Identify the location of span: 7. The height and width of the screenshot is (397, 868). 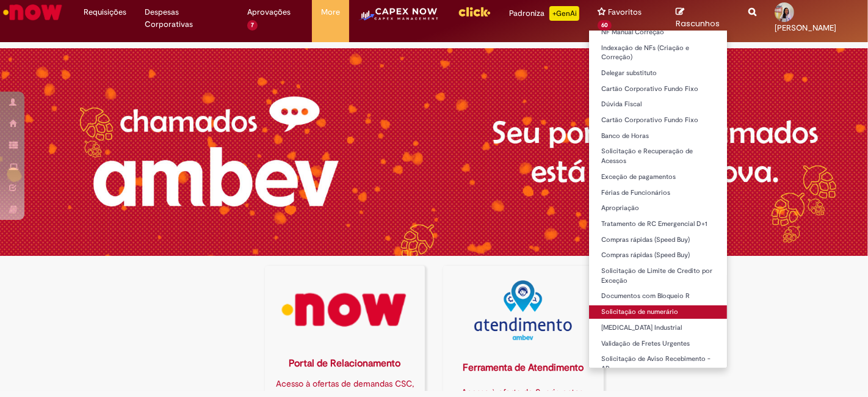
(252, 25).